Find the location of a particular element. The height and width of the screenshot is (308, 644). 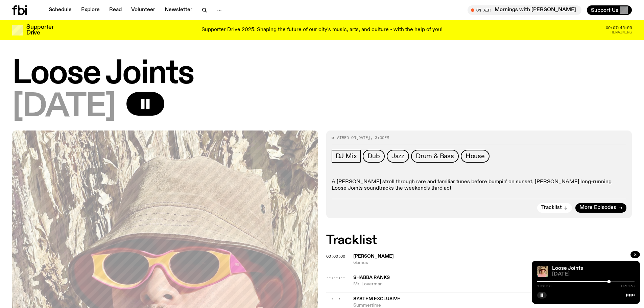

span: Shabba Ranks is located at coordinates (372, 278).